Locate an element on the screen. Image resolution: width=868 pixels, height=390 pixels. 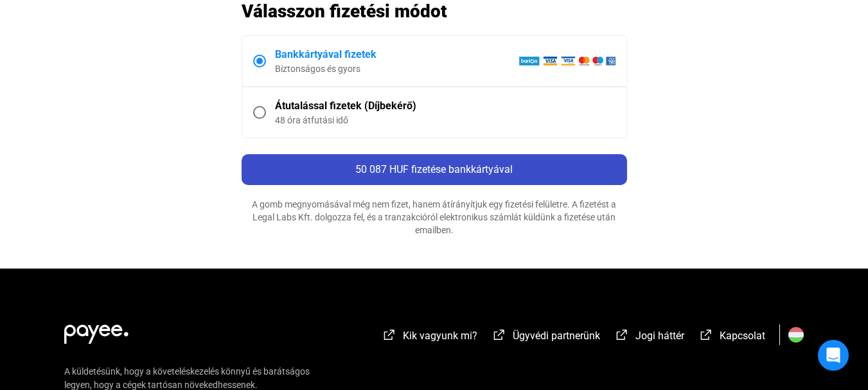
a: external-link-whiteKapcsolat is located at coordinates (732, 337).